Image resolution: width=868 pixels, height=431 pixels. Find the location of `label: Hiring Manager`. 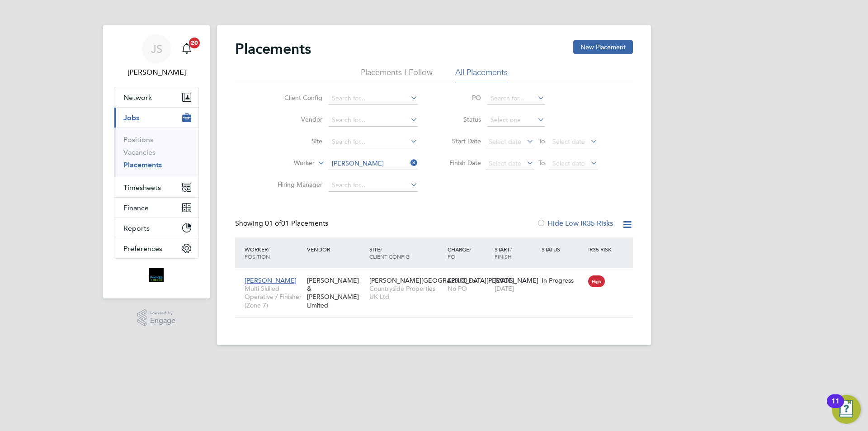

label: Hiring Manager is located at coordinates (296, 184).